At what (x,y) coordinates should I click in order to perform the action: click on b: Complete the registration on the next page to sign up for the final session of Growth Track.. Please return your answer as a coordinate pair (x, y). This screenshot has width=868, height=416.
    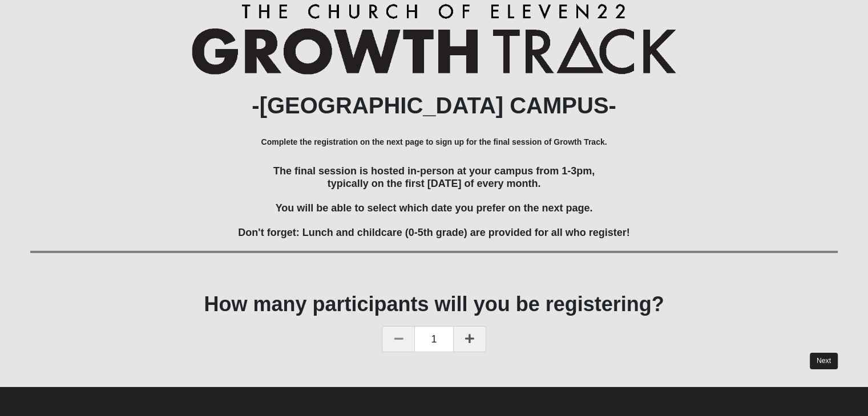
    Looking at the image, I should click on (434, 142).